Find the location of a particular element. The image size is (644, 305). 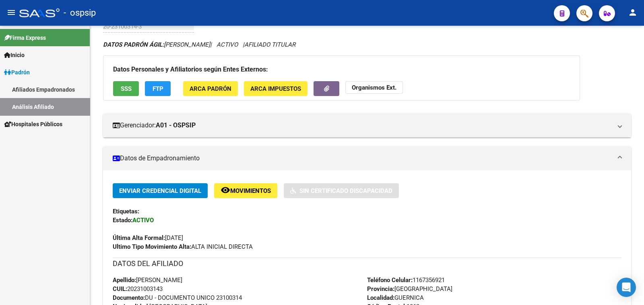

span: Hospitales Públicos is located at coordinates (33, 124).